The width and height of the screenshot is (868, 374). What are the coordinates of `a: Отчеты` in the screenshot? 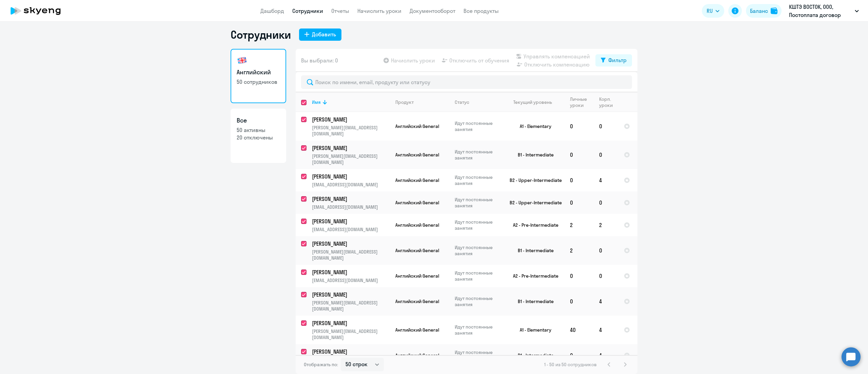 It's located at (340, 11).